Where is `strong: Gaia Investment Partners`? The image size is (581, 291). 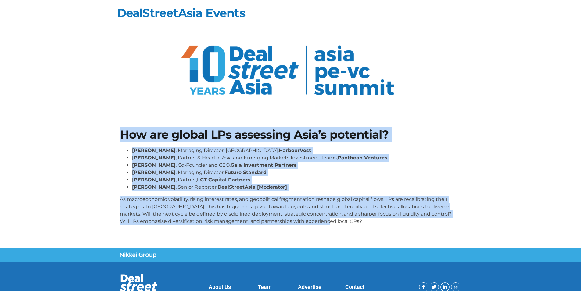
strong: Gaia Investment Partners is located at coordinates (263, 165).